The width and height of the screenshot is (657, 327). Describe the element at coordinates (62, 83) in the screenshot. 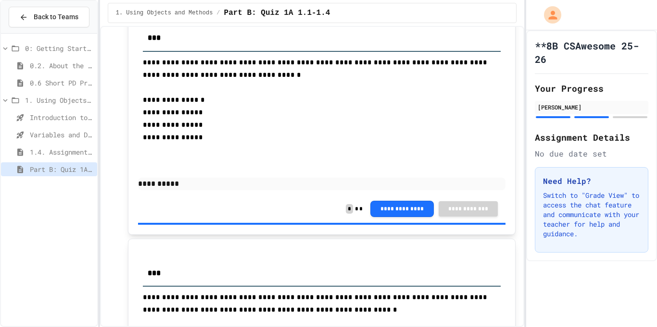

I see `span: 0.6 Short PD Pretest` at that location.